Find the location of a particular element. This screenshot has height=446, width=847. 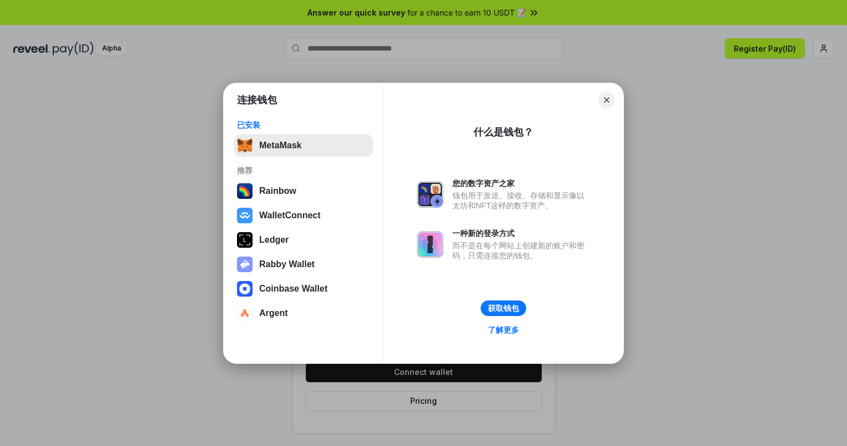

button: Rabby Wallet is located at coordinates (303, 264).